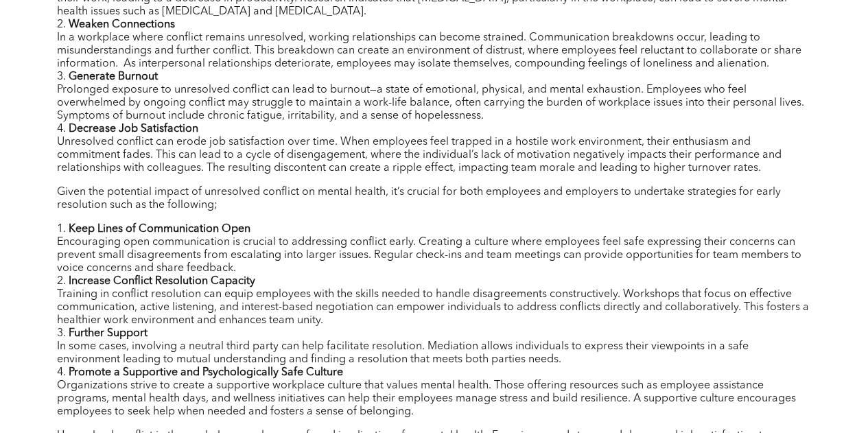  I want to click on li: Encouraging open communication is crucial to addressing conflict early. Creating a culture where ..., so click(434, 249).